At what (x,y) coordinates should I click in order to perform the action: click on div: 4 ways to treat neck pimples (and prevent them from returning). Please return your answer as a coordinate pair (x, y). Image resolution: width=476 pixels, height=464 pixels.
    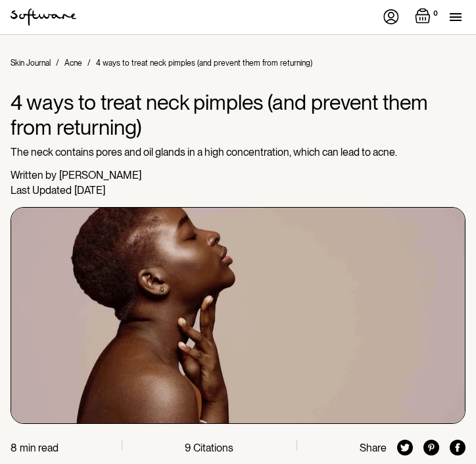
    Looking at the image, I should click on (204, 63).